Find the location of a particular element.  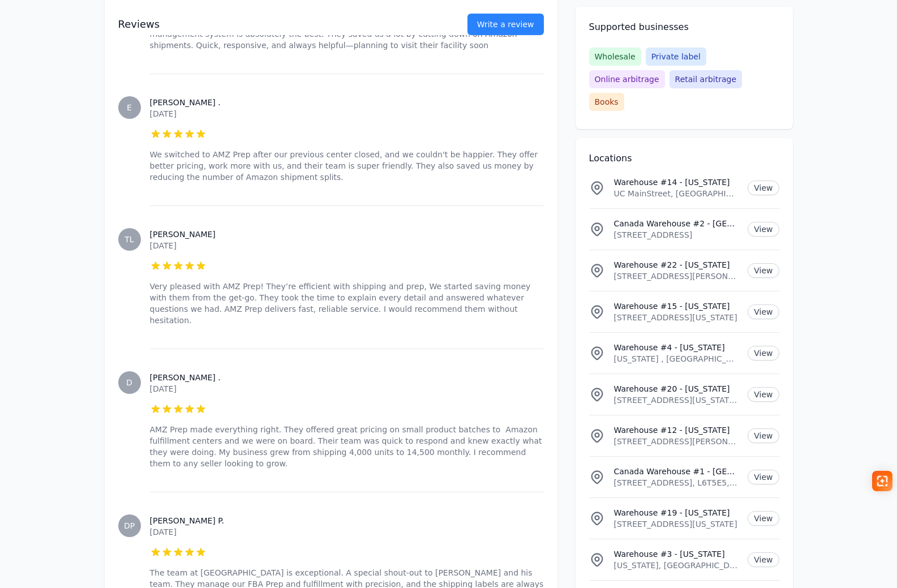

h2: Locations is located at coordinates (684, 159).